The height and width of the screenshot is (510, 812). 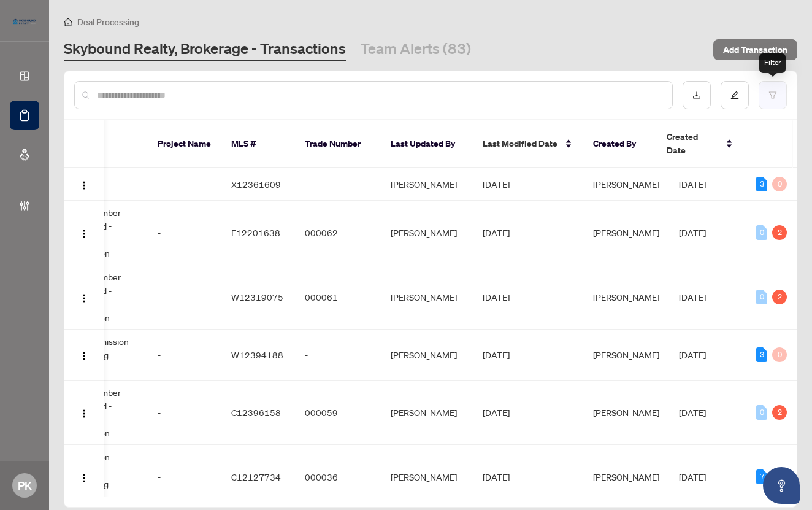 What do you see at coordinates (256, 184) in the screenshot?
I see `span: X12361609` at bounding box center [256, 184].